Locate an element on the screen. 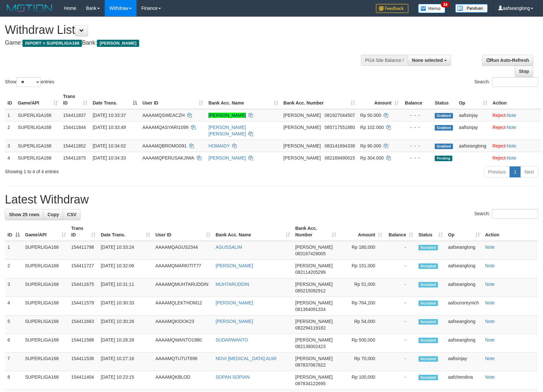  th: Status: activate to sort column ascending is located at coordinates (430, 231).